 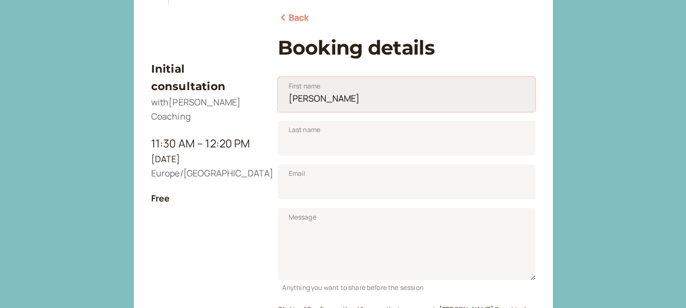 What do you see at coordinates (406, 244) in the screenshot?
I see `textarea: Message` at bounding box center [406, 244].